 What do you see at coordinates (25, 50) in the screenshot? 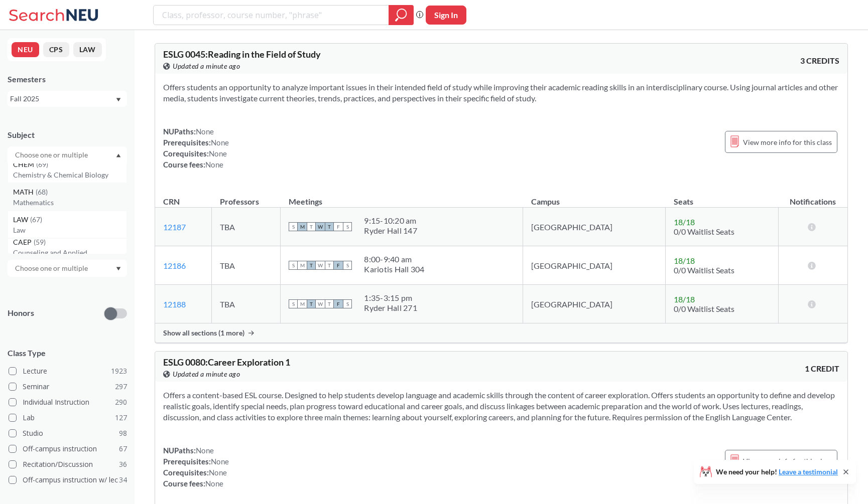
I see `button: NEU` at bounding box center [25, 50].